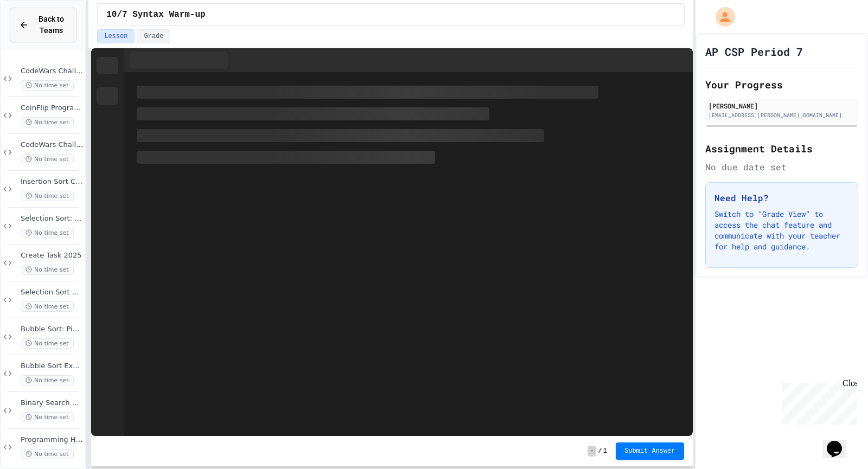 The height and width of the screenshot is (469, 868). Describe the element at coordinates (154, 36) in the screenshot. I see `button: Grade` at that location.